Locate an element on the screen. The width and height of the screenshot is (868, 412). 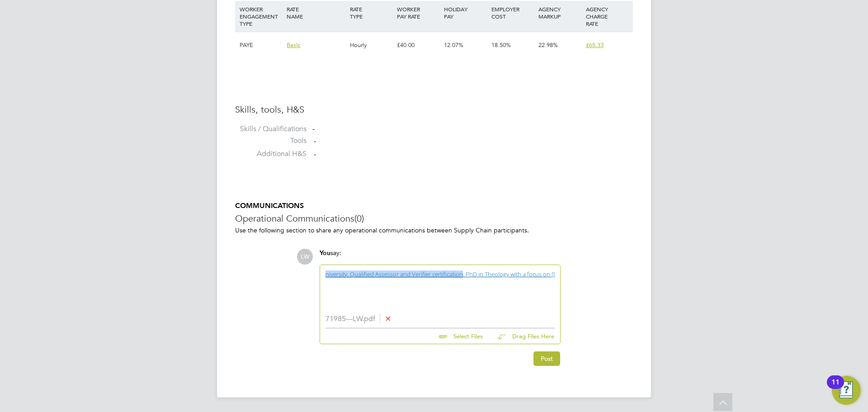
div: RATE NAME is located at coordinates (316, 13).